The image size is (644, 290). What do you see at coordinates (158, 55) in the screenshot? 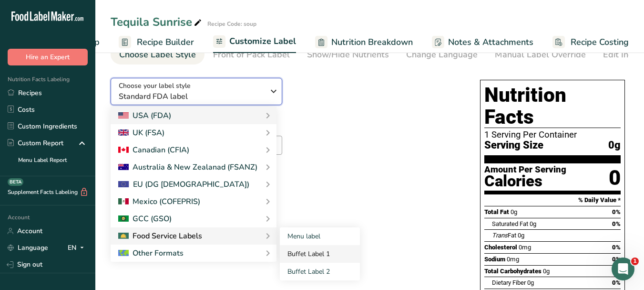
I see `div: Choose Label Style` at bounding box center [158, 55].